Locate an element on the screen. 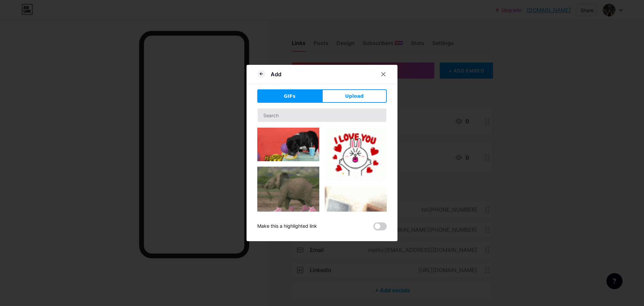 The height and width of the screenshot is (306, 644). div: Make this a highlighted link is located at coordinates (287, 226).